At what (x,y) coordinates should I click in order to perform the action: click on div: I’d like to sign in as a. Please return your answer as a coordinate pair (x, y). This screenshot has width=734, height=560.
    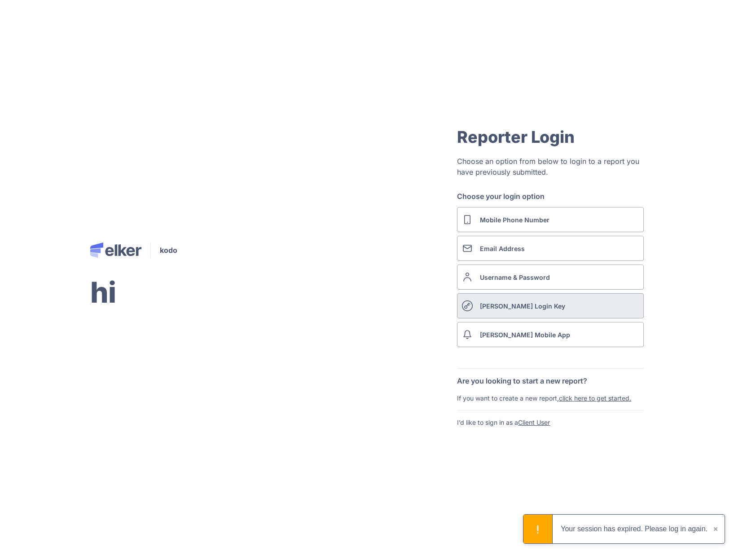
    Looking at the image, I should click on (550, 422).